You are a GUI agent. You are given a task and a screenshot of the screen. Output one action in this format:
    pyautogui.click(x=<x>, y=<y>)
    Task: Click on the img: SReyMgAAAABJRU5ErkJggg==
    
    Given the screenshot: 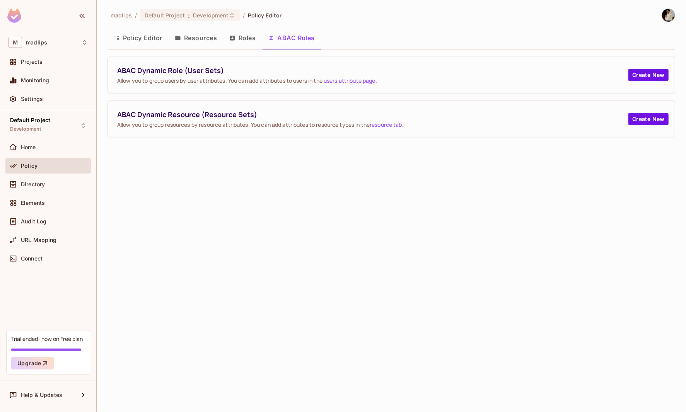 What is the action you would take?
    pyautogui.click(x=14, y=15)
    